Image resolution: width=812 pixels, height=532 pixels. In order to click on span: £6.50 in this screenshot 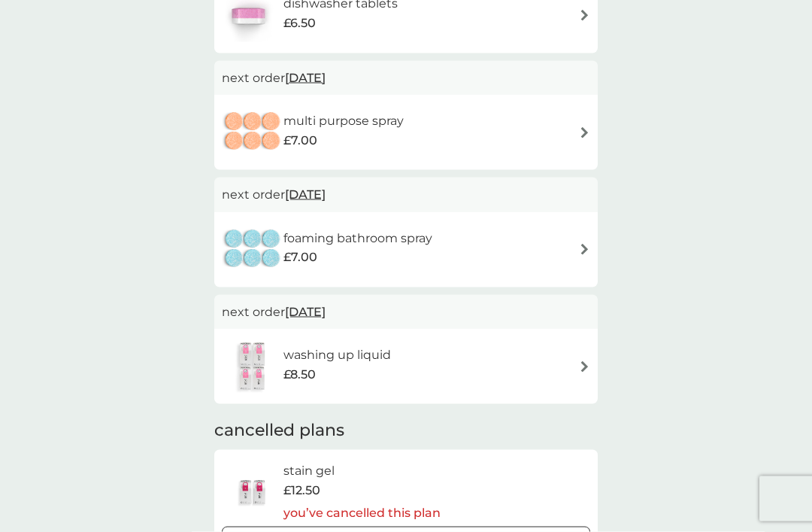, I will do `click(300, 23)`.